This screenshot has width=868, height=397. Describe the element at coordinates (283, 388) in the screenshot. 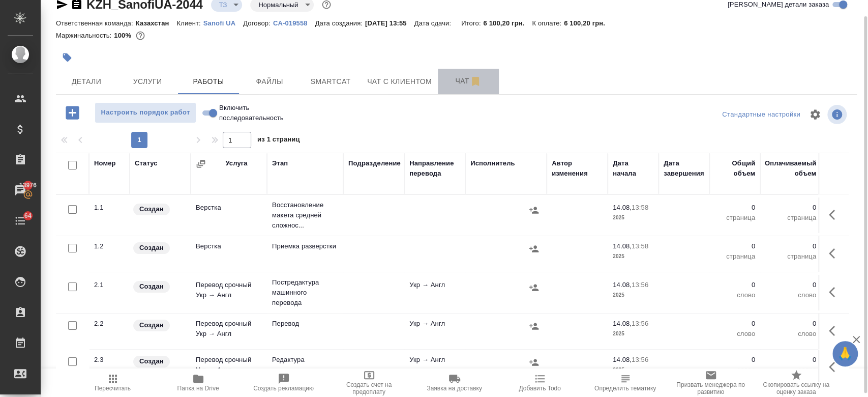

I see `span: Создать рекламацию` at that location.